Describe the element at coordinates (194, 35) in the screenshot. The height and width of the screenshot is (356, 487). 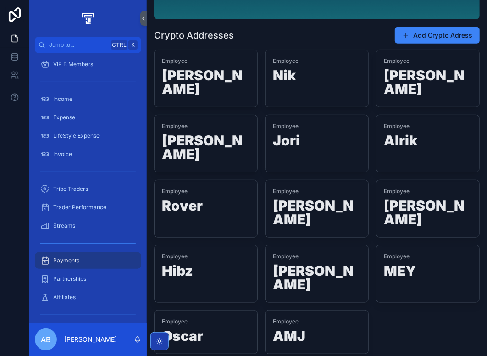
I see `h1: Crypto Addresses` at that location.